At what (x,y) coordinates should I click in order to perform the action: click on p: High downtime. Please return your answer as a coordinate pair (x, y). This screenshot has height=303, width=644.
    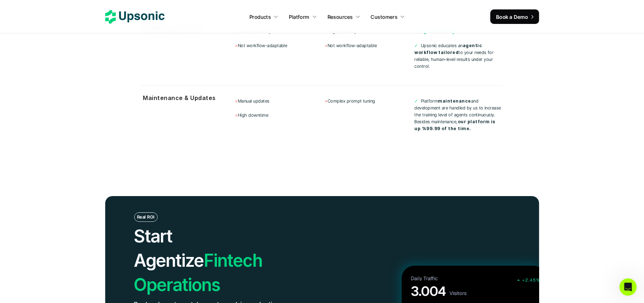
    Looking at the image, I should click on (280, 115).